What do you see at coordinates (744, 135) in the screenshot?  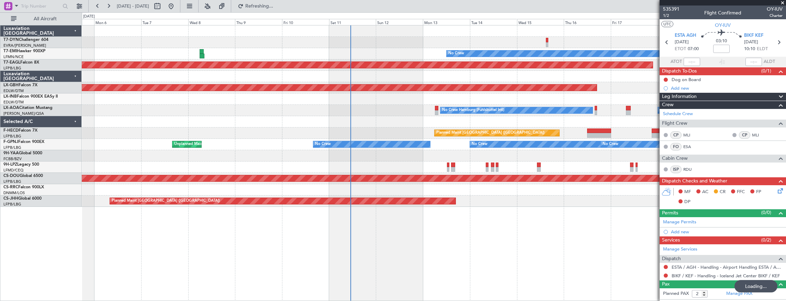 I see `div: CP` at bounding box center [744, 135].